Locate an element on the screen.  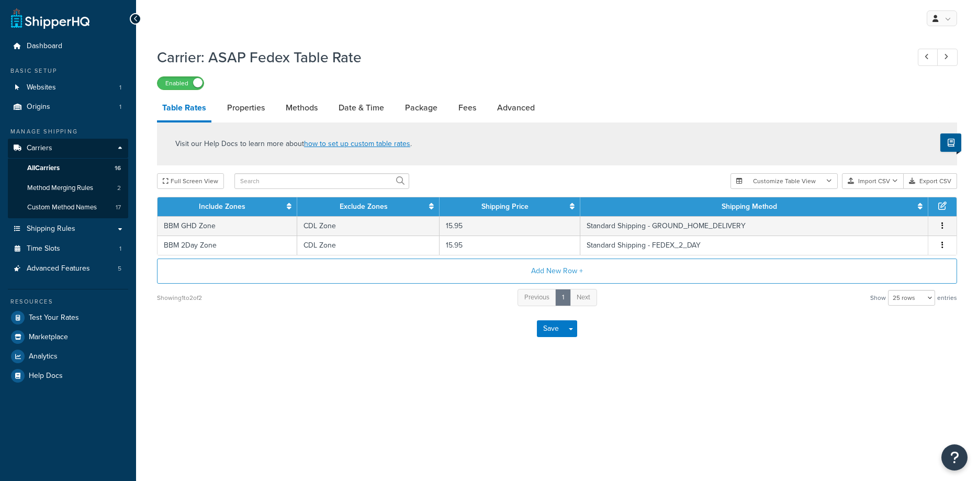
li: Origins is located at coordinates (68, 107).